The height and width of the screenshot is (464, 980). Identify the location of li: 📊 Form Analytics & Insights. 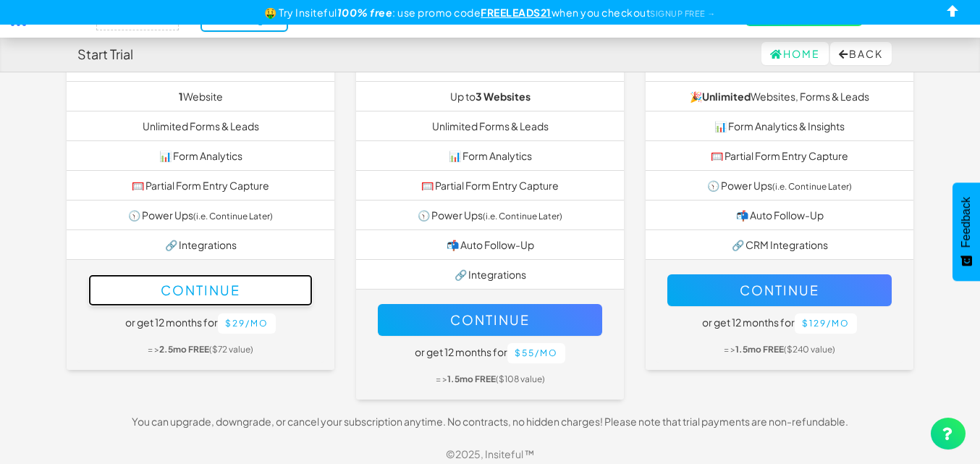
(780, 126).